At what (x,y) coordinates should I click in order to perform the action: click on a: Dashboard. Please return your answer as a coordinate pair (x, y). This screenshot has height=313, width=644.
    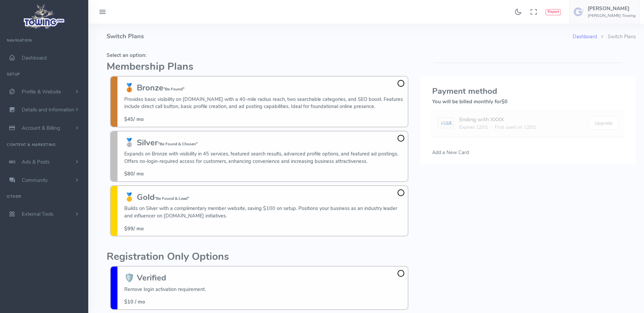
    Looking at the image, I should click on (585, 37).